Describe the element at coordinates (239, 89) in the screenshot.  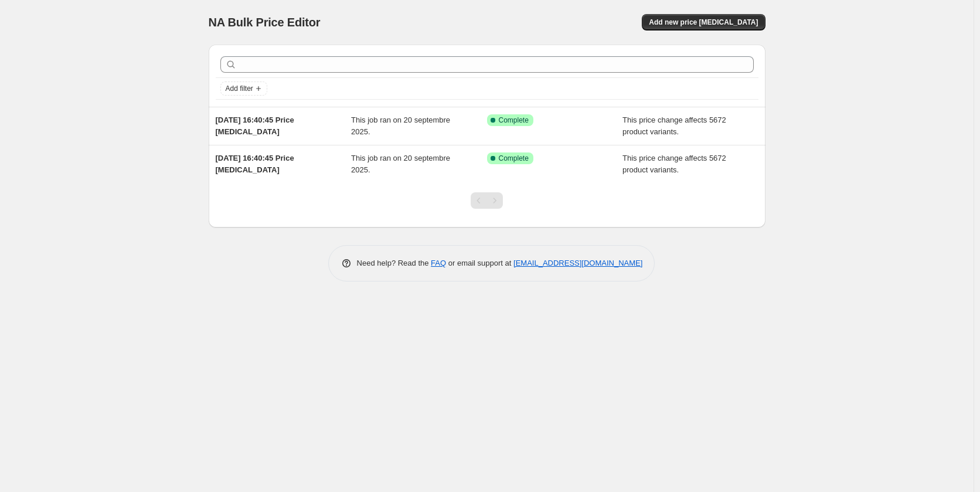
I see `span: Add filter` at that location.